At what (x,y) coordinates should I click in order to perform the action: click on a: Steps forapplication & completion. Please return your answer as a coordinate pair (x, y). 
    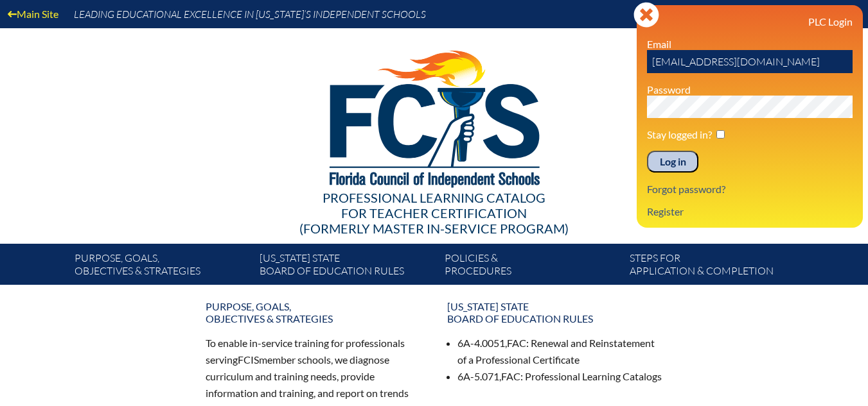
    Looking at the image, I should click on (717, 267).